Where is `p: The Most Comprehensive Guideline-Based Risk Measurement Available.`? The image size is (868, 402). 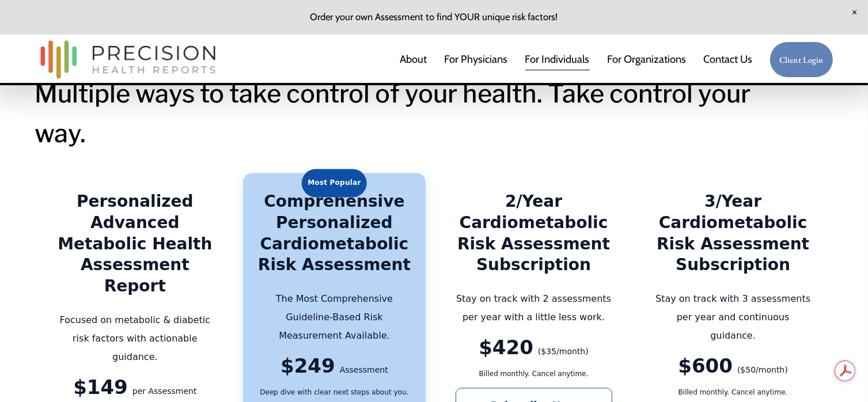 p: The Most Comprehensive Guideline-Based Risk Measurement Available. is located at coordinates (334, 318).